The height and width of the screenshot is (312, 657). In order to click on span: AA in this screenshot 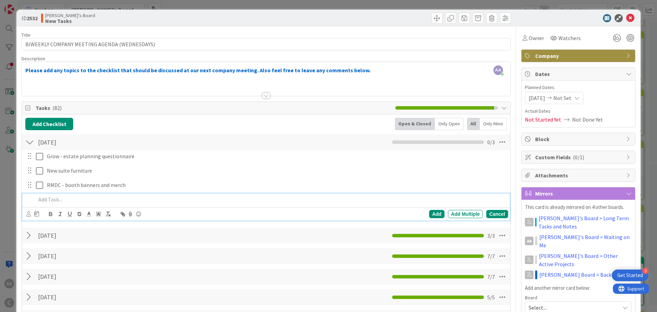, I will do `click(498, 70)`.